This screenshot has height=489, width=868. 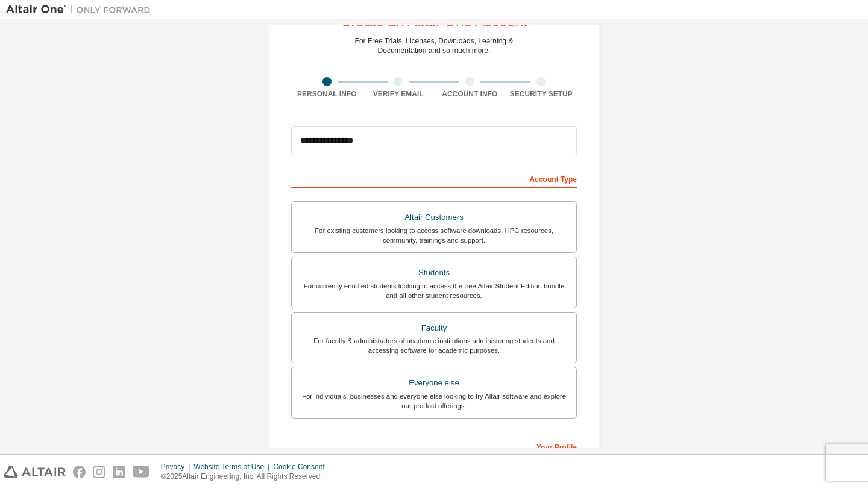 I want to click on div: Your Profile, so click(x=434, y=446).